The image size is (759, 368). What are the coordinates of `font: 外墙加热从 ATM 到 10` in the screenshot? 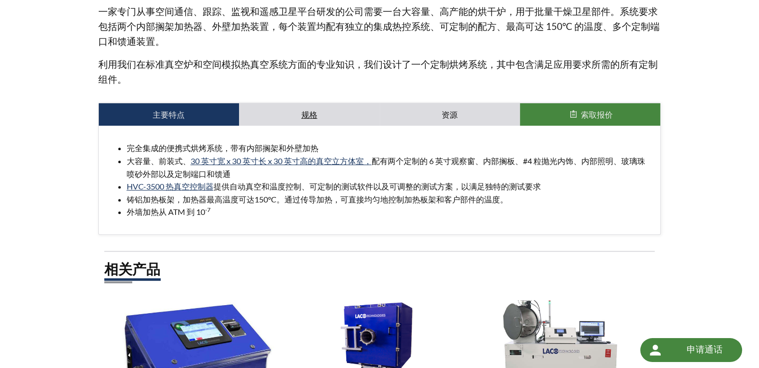 It's located at (166, 212).